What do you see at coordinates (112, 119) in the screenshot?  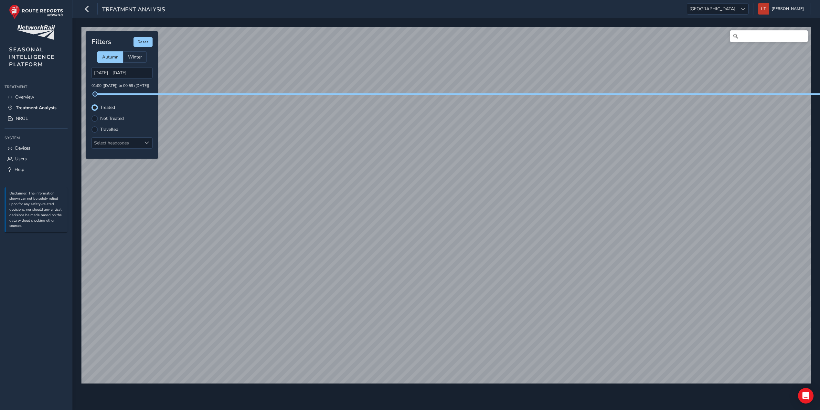 I see `label: Not Treated` at bounding box center [112, 119].